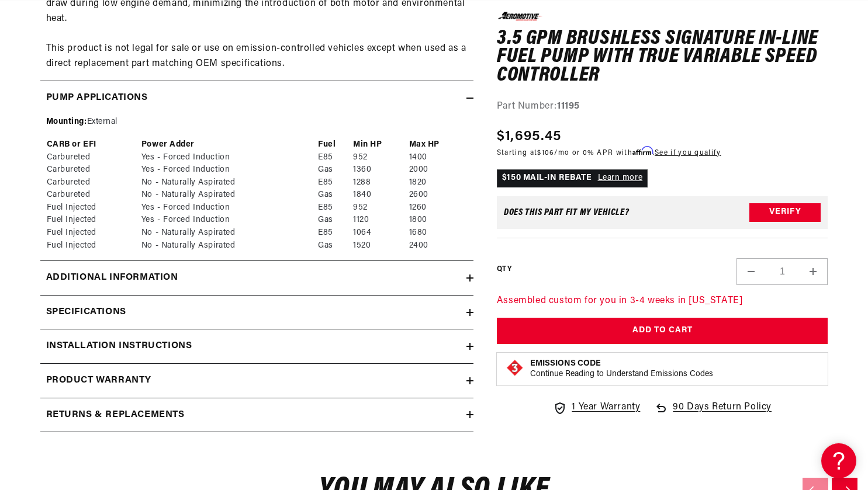 The image size is (868, 490). Describe the element at coordinates (380, 170) in the screenshot. I see `td: 1360` at that location.